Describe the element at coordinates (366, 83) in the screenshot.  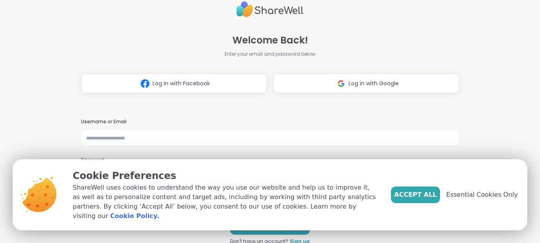
I see `button: Log in with Google` at that location.